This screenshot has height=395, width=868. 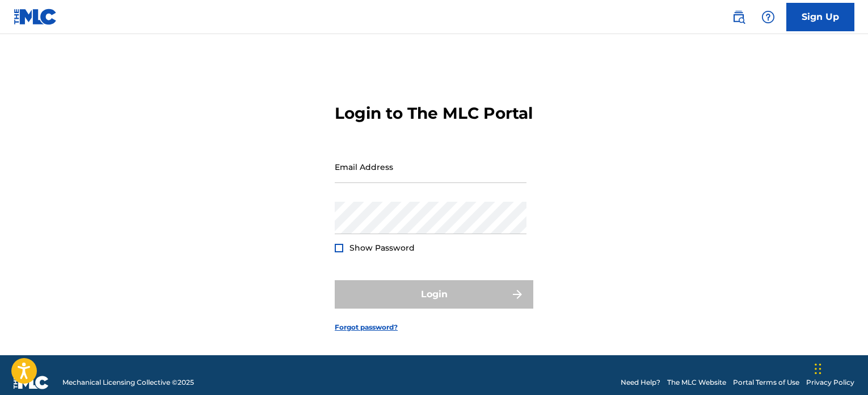 What do you see at coordinates (820, 17) in the screenshot?
I see `a: Sign Up` at bounding box center [820, 17].